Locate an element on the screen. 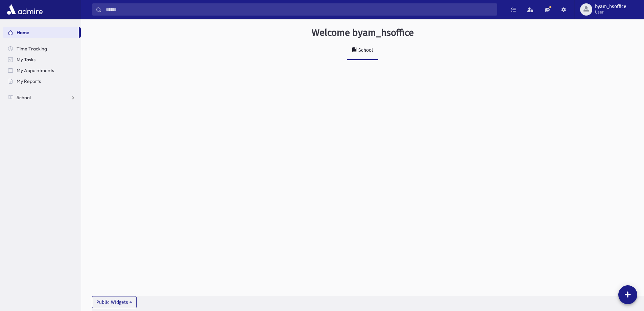 This screenshot has height=311, width=644. a: Home is located at coordinates (40, 32).